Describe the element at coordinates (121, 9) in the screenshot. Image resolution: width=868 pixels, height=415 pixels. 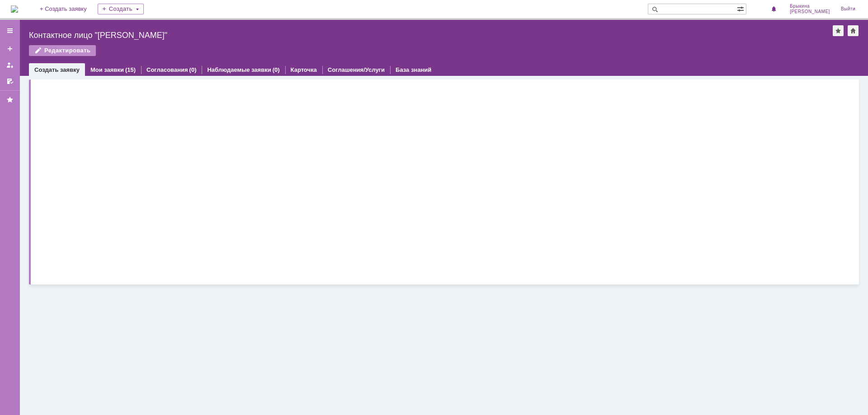
I see `div: Создать` at that location.